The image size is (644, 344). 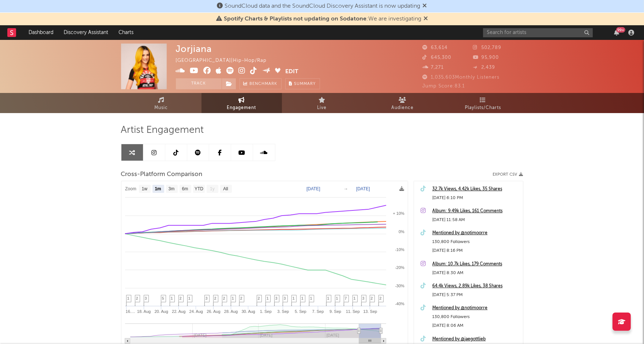 What do you see at coordinates (198, 84) in the screenshot?
I see `button: Track` at bounding box center [198, 84].